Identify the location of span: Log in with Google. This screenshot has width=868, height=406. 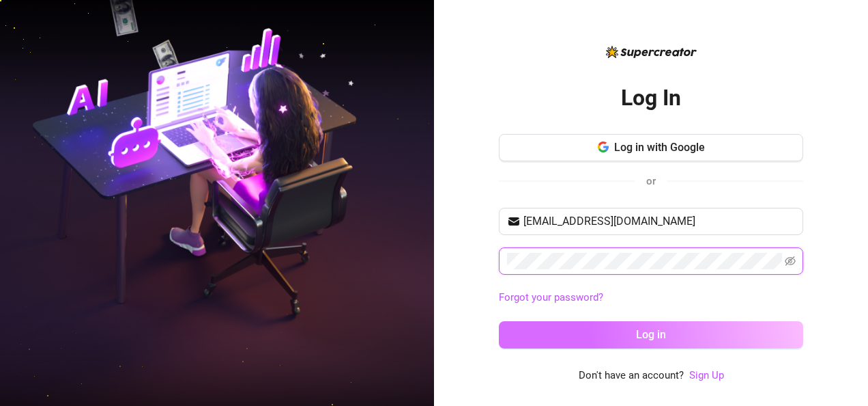
(659, 147).